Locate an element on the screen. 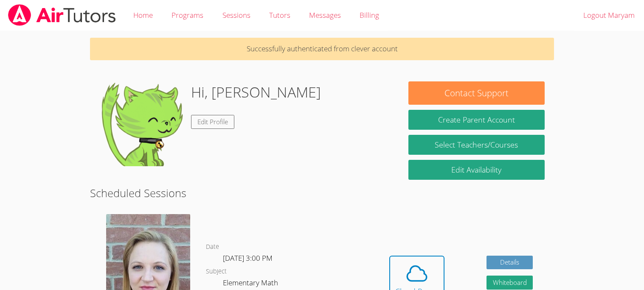  h2: Scheduled Sessions is located at coordinates (322, 193).